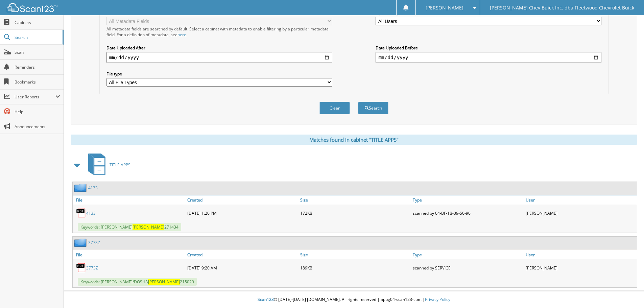 Image resolution: width=644 pixels, height=308 pixels. I want to click on a: Privacy Policy, so click(438, 299).